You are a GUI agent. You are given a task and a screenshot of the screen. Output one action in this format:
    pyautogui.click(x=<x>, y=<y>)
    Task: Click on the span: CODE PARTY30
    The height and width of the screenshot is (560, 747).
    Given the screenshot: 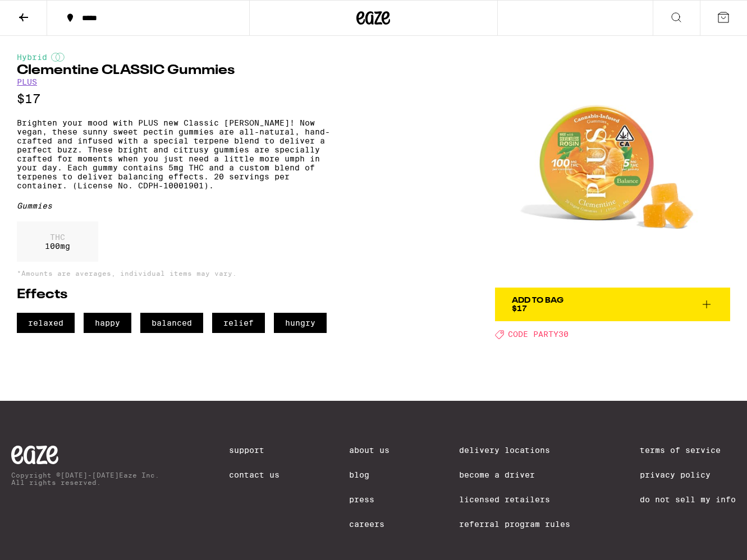 What is the action you would take?
    pyautogui.click(x=539, y=335)
    